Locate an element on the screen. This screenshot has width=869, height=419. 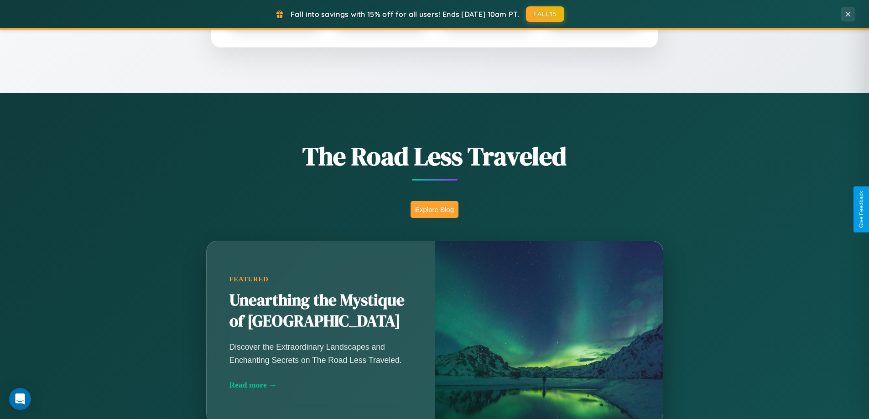
div: Featured is located at coordinates (321, 279).